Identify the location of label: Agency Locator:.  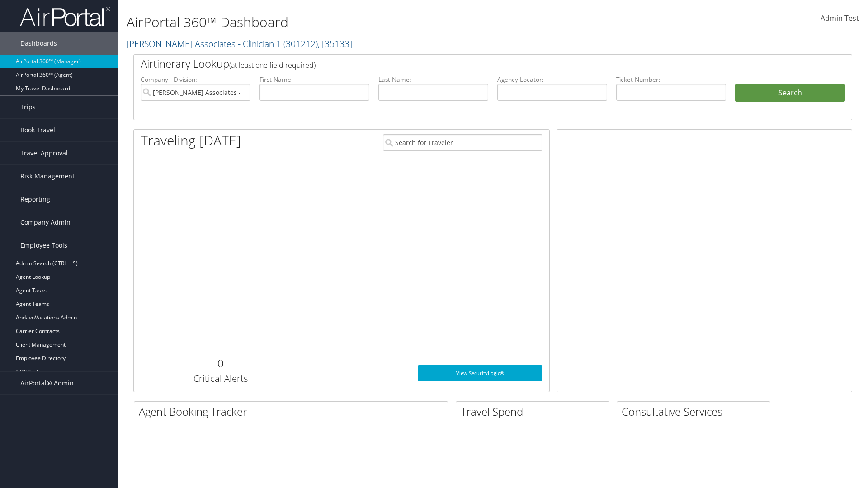
(552, 79).